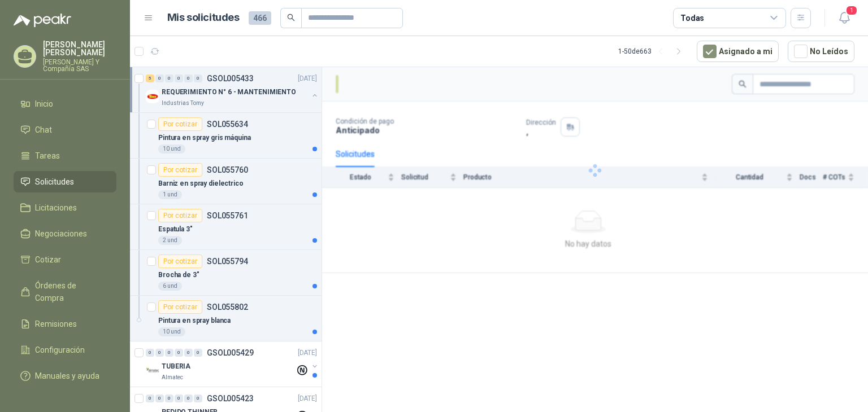 The image size is (868, 412). I want to click on a: Por cotizarSOL055761Espatula 3"2 und, so click(225, 227).